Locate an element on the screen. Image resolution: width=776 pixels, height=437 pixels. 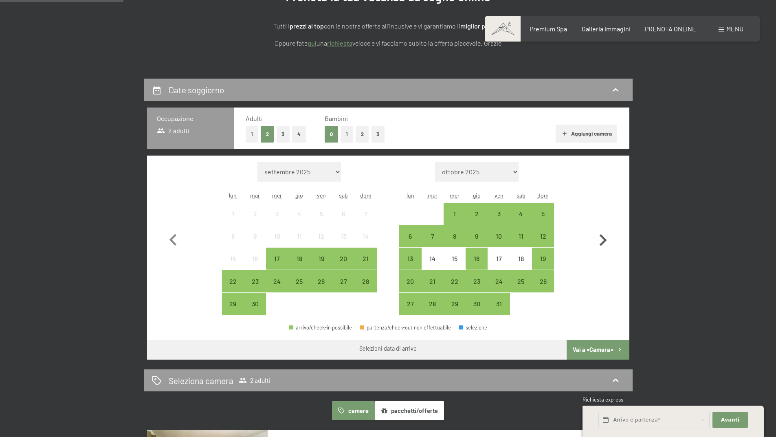
div: 11 is located at coordinates (521, 243).